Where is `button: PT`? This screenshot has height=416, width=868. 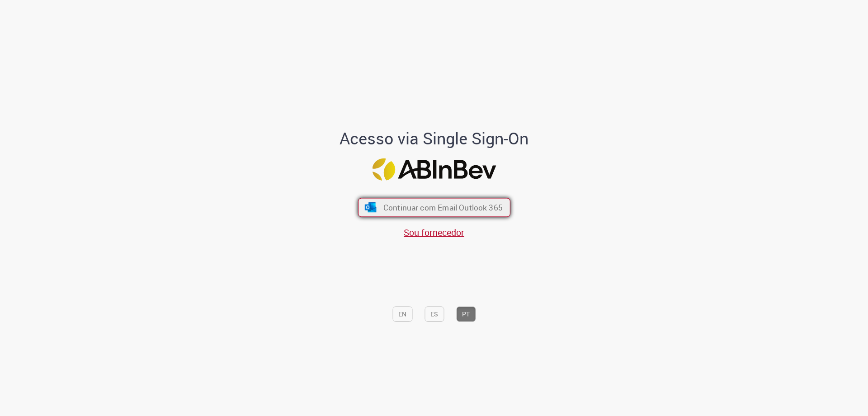 button: PT is located at coordinates (466, 314).